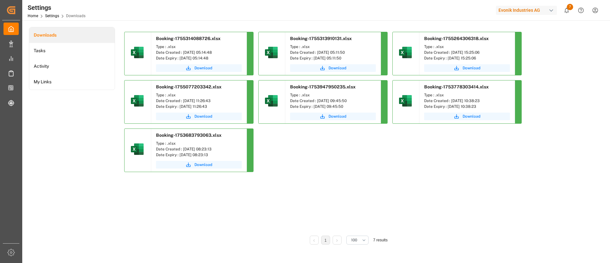 Image resolution: width=610 pixels, height=263 pixels. I want to click on li: Activity, so click(72, 66).